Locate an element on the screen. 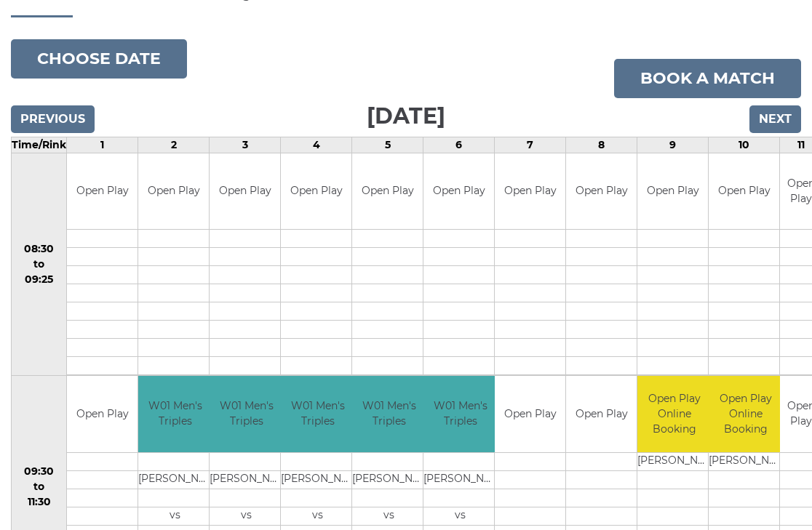 Image resolution: width=812 pixels, height=530 pixels. td: 08:30 to 09:25 is located at coordinates (39, 264).